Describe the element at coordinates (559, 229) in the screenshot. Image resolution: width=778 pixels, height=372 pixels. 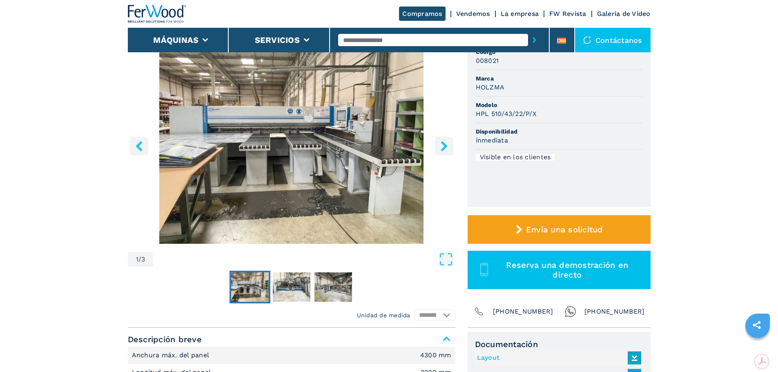
I see `button: Envía una solicitud` at that location.